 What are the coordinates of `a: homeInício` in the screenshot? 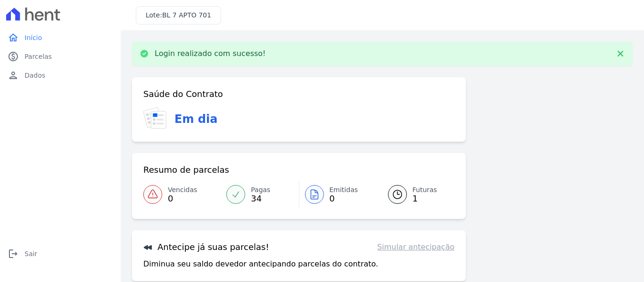 It's located at (60, 38).